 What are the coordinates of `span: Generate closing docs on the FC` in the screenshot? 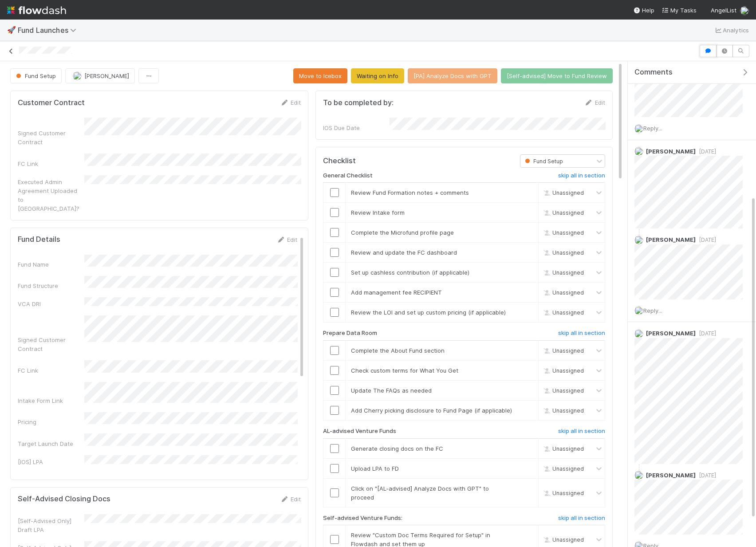 It's located at (397, 448).